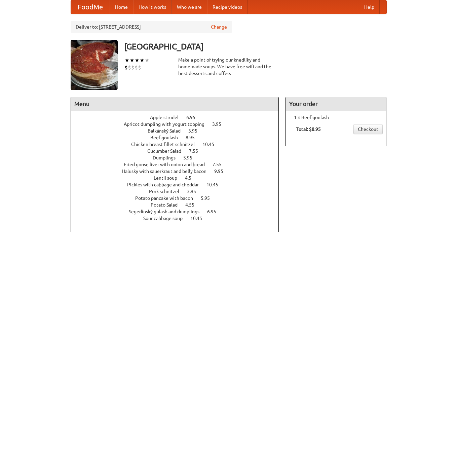  What do you see at coordinates (189, 7) in the screenshot?
I see `a: Who we are` at bounding box center [189, 7].